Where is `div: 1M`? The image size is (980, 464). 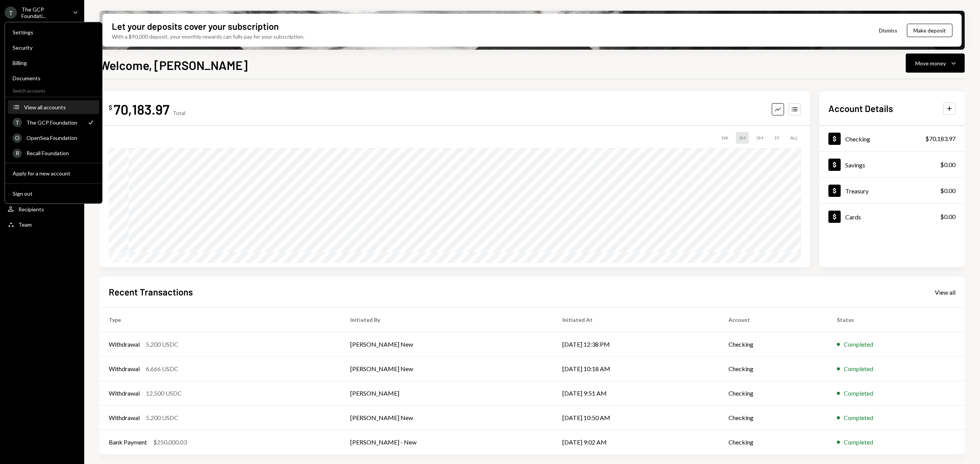
div: 1M is located at coordinates (742, 137).